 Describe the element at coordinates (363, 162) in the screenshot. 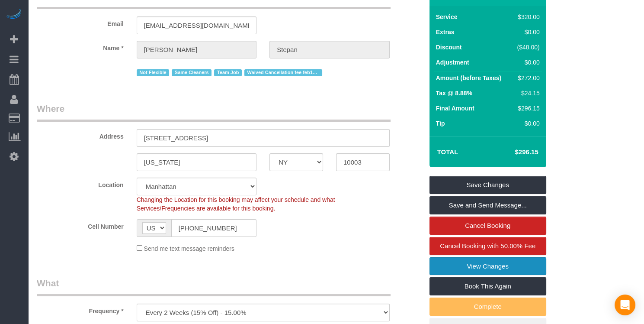

I see `input: Zip Code` at that location.